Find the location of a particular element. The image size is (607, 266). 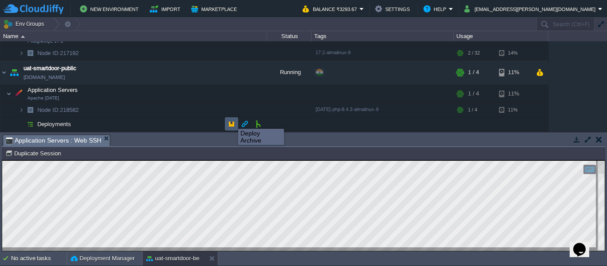

div: Running is located at coordinates (289, 72).